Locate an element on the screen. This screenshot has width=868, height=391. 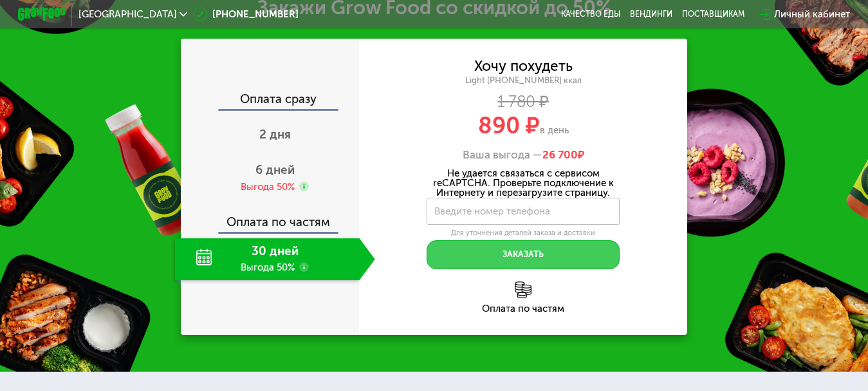
div: Выгода 50% is located at coordinates (268, 187).